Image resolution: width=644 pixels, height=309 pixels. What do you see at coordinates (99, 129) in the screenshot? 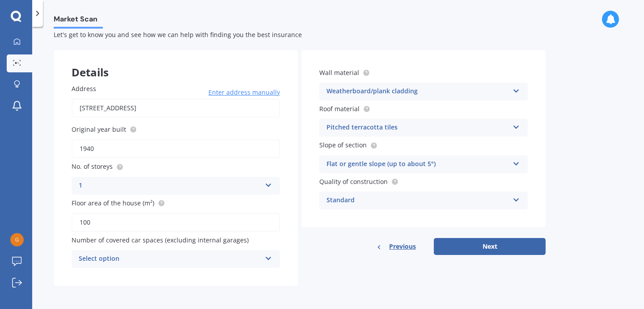
I see `span: Original year built` at bounding box center [99, 129].